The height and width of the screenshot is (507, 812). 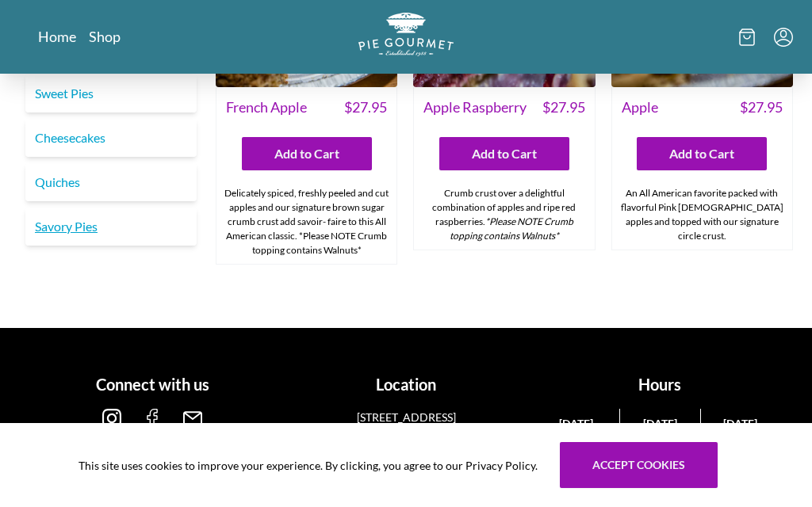 I want to click on h1: Hours, so click(x=660, y=384).